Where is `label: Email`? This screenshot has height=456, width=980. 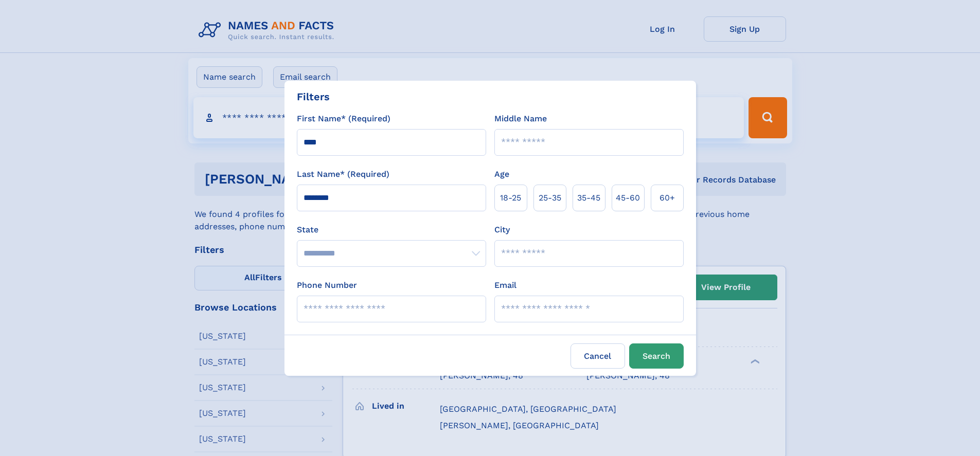 label: Email is located at coordinates (505, 285).